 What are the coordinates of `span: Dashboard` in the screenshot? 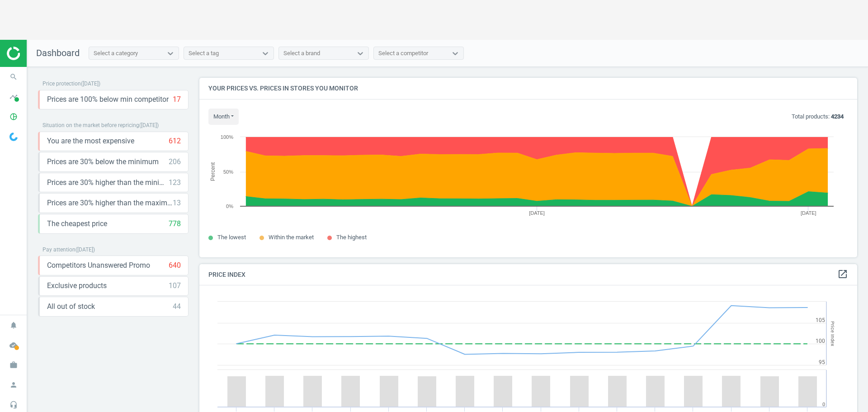 It's located at (58, 53).